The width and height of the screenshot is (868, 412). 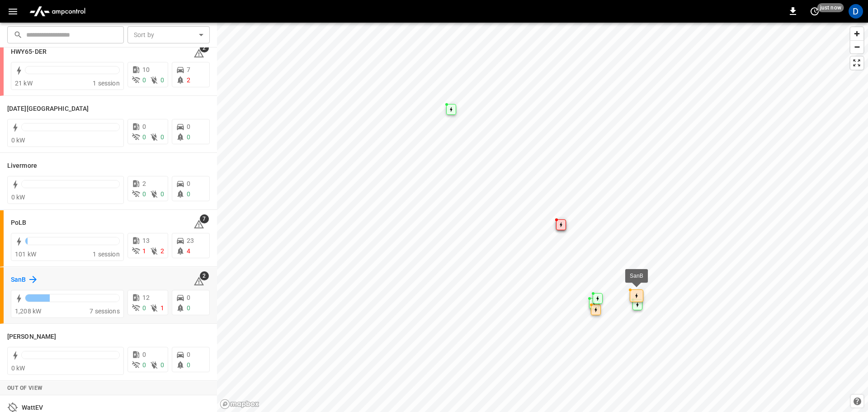 I want to click on button: Zoom out, so click(x=856, y=47).